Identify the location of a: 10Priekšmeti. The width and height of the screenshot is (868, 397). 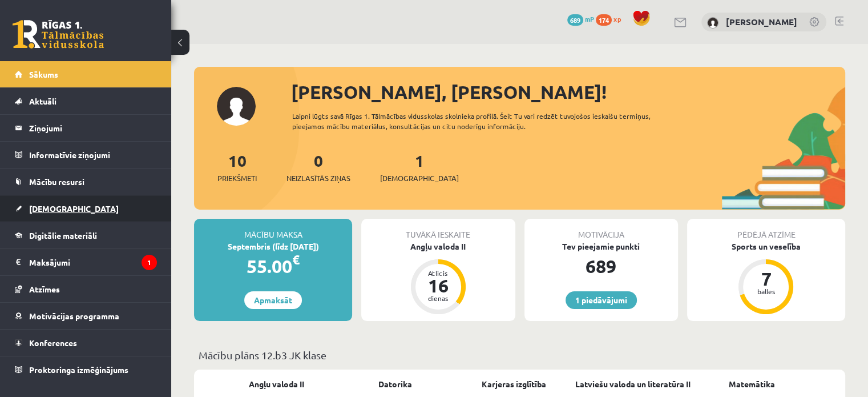
(237, 166).